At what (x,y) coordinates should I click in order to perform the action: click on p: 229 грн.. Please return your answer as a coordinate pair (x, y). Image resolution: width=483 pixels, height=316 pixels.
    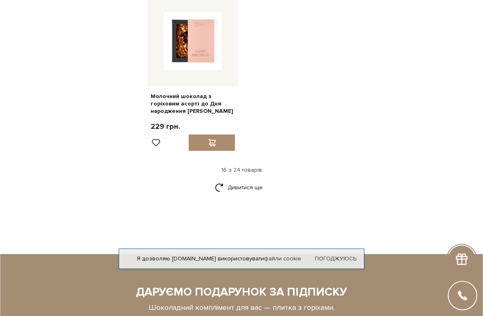
    Looking at the image, I should click on (165, 127).